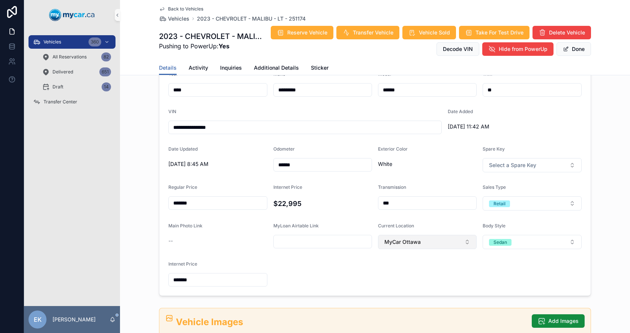 Image resolution: width=630 pixels, height=333 pixels. I want to click on h4: $22,995, so click(323, 204).